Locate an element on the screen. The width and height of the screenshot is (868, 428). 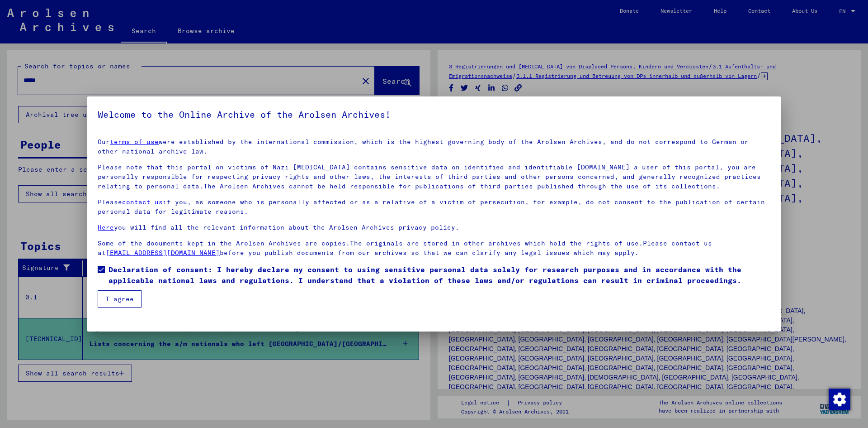
a: Here is located at coordinates (106, 227).